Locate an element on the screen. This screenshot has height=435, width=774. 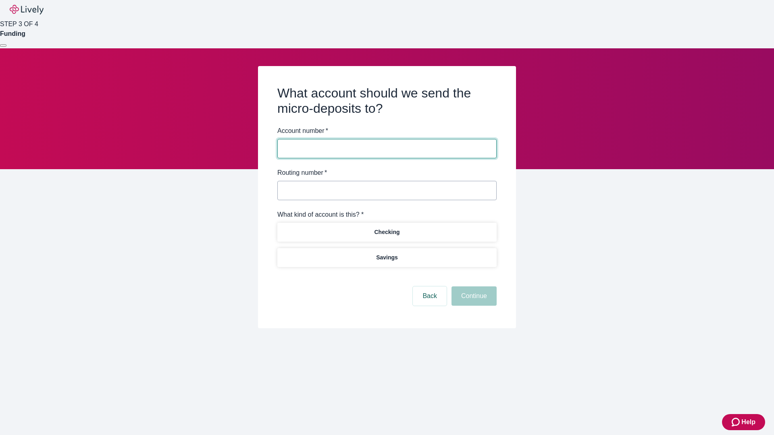
span: Help is located at coordinates (748, 422).